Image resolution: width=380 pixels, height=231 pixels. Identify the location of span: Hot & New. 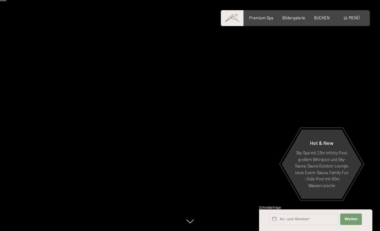
(322, 143).